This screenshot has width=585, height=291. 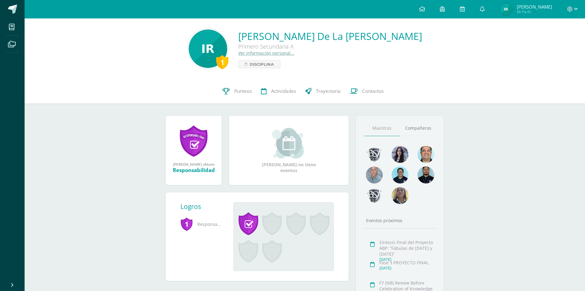 What do you see at coordinates (208, 49) in the screenshot?
I see `img: ee8788a0e1ff8bcc68555dfbc84a675e.png` at bounding box center [208, 49].